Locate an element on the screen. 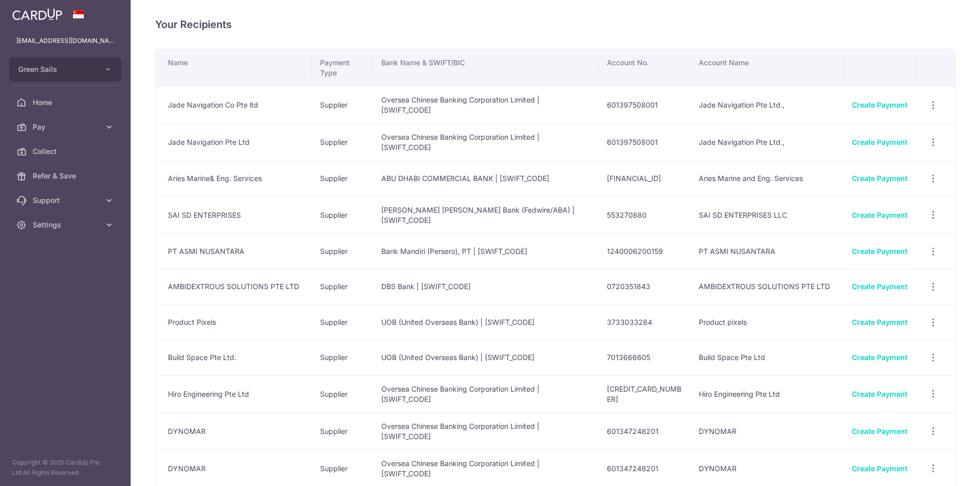 Image resolution: width=980 pixels, height=486 pixels. h4: Your Recipients is located at coordinates (555, 24).